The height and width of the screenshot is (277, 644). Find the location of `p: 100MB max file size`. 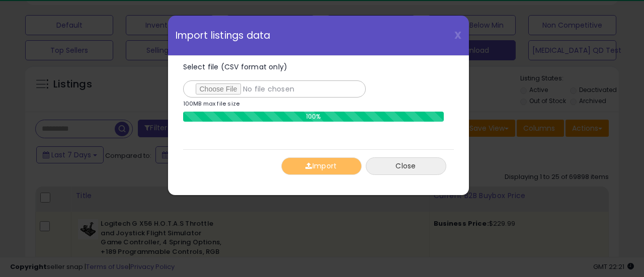

p: 100MB max file size is located at coordinates (211, 103).